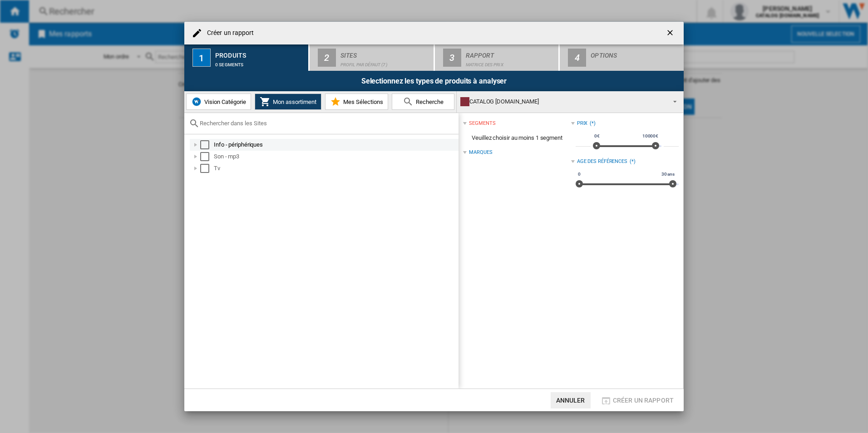  What do you see at coordinates (497, 57) in the screenshot?
I see `button: 3 Rapport Matrice des prix` at bounding box center [497, 57].